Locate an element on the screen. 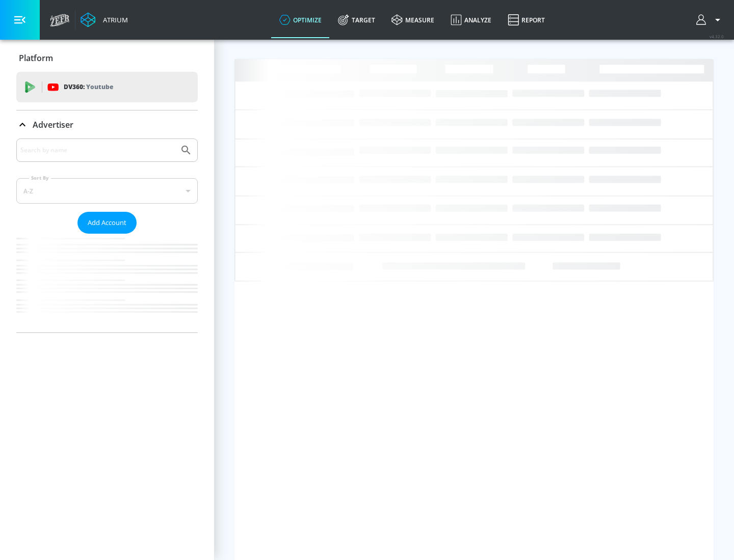 This screenshot has width=734, height=560. div: A-Z is located at coordinates (107, 191).